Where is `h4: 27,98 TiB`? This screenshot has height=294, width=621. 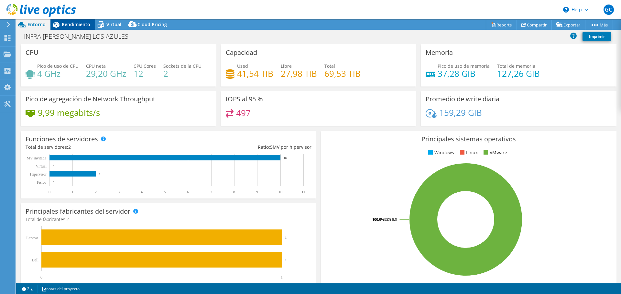
h4: 27,98 TiB is located at coordinates (299, 74).